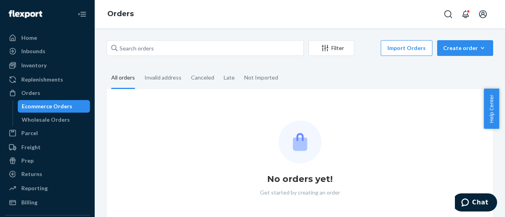  Describe the element at coordinates (300, 179) in the screenshot. I see `h1: No orders yet!` at that location.